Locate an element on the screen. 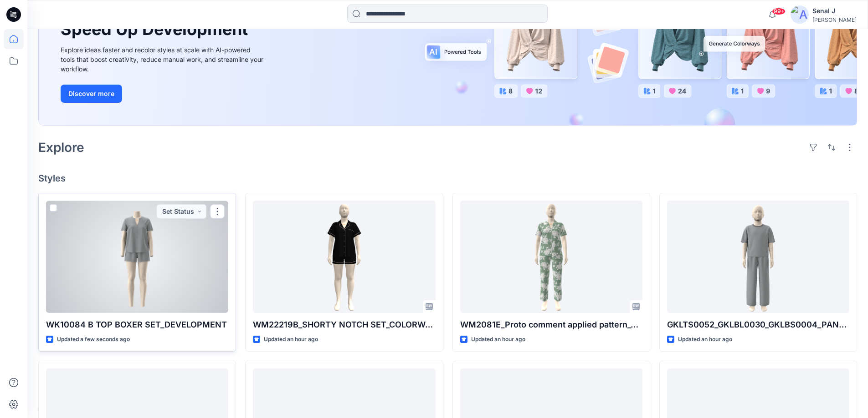  div: Explore ideas faster and recolor styles at scale with AI-powered tools that boost creativity, red... is located at coordinates (164, 59).